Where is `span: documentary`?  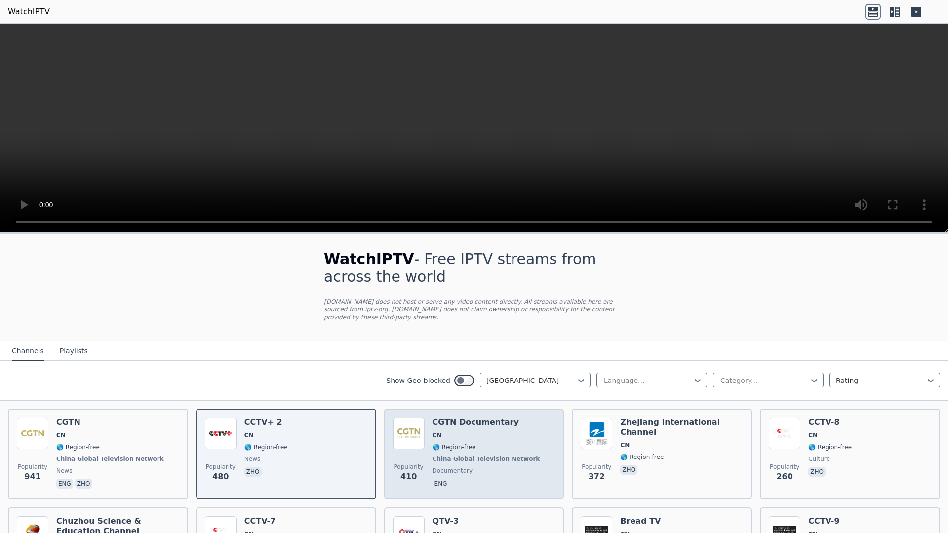
span: documentary is located at coordinates (453, 471).